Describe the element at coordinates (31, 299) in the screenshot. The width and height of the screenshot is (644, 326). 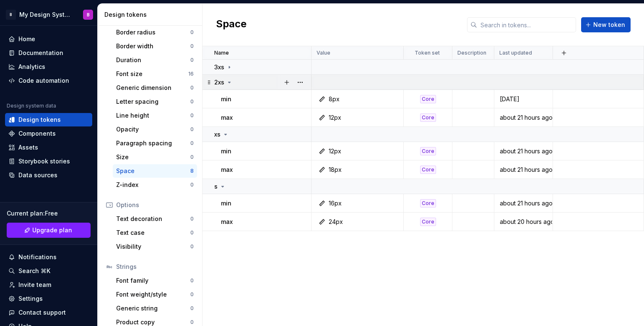
I see `div: Settings` at that location.